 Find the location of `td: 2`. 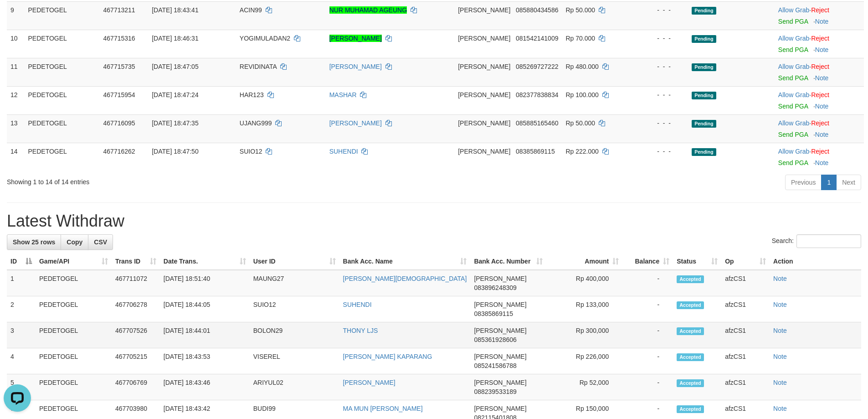

td: 2 is located at coordinates (21, 309).